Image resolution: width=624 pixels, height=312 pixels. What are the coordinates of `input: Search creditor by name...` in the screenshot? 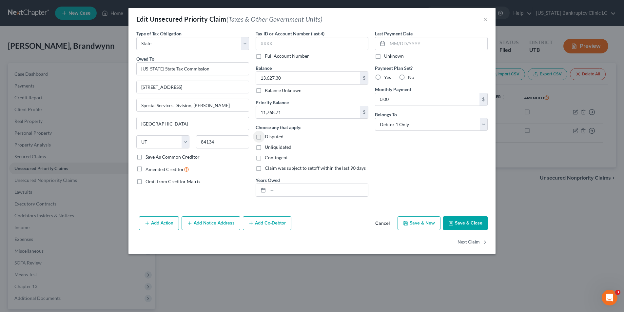 It's located at (193, 69).